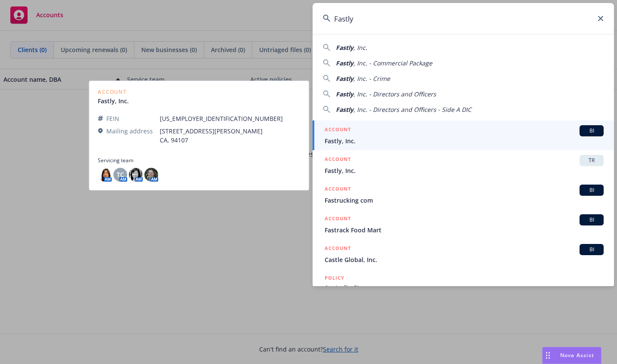 The image size is (617, 364). Describe the element at coordinates (577, 354) in the screenshot. I see `span: Nova Assist` at that location.